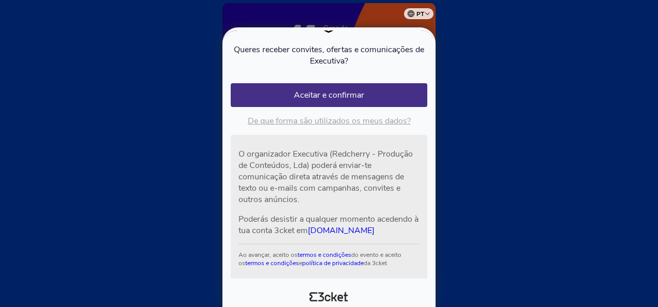 This screenshot has width=658, height=307. Describe the element at coordinates (329, 259) in the screenshot. I see `p: Ao avançar, aceito os do evento e aceito os e da 3cket` at that location.